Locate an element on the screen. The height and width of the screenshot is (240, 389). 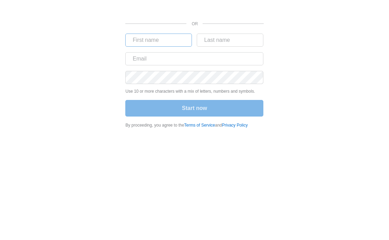
a: Privacy Policy is located at coordinates (235, 125).